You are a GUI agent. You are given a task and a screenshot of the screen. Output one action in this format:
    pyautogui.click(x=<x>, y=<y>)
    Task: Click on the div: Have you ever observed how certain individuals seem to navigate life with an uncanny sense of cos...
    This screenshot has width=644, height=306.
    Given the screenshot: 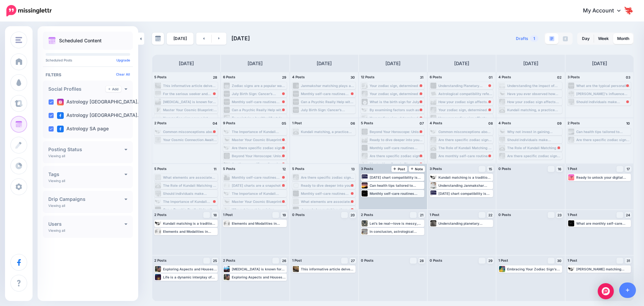 What is the action you would take?
    pyautogui.click(x=534, y=94)
    